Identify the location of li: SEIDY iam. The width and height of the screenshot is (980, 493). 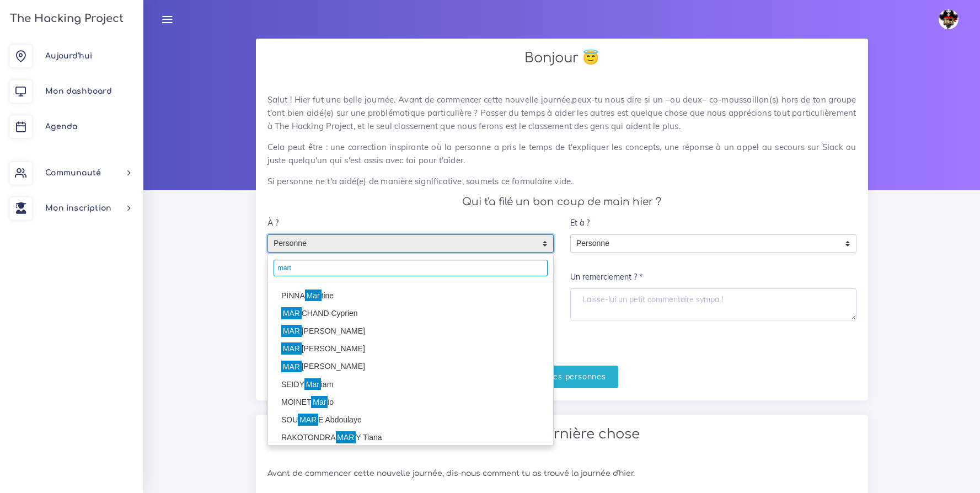
(410, 384).